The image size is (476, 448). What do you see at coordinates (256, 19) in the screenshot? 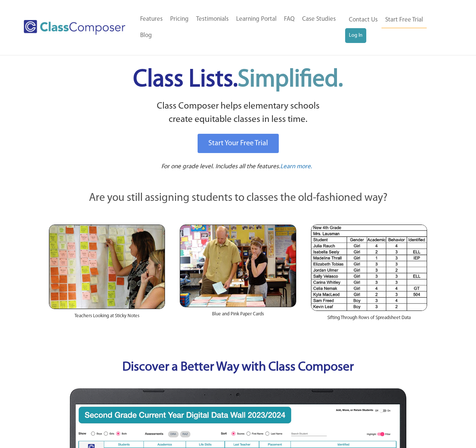
I see `a: Learning Portal` at bounding box center [256, 19].